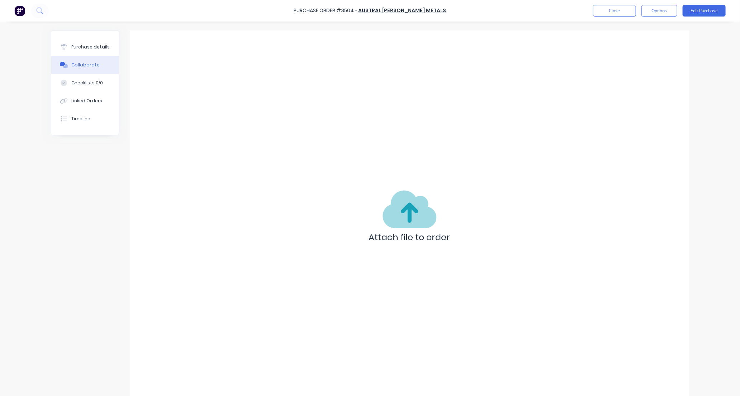 The height and width of the screenshot is (396, 740). I want to click on button: Options, so click(660, 11).